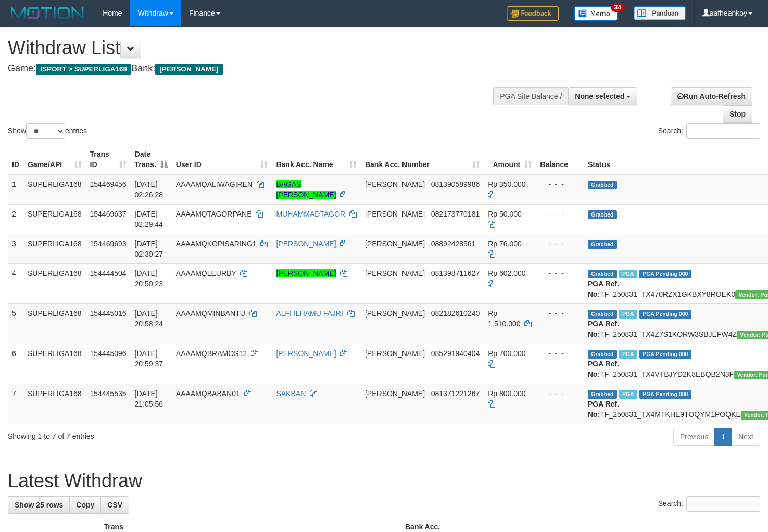 The image size is (768, 532). Describe the element at coordinates (291, 394) in the screenshot. I see `a: SAKBAN` at that location.